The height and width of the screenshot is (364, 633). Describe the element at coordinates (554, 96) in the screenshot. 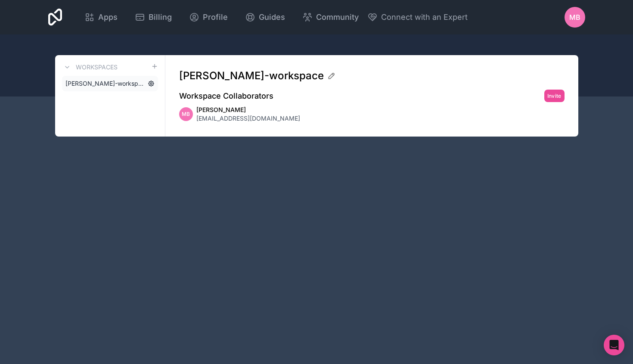

I see `a: Invite` at that location.